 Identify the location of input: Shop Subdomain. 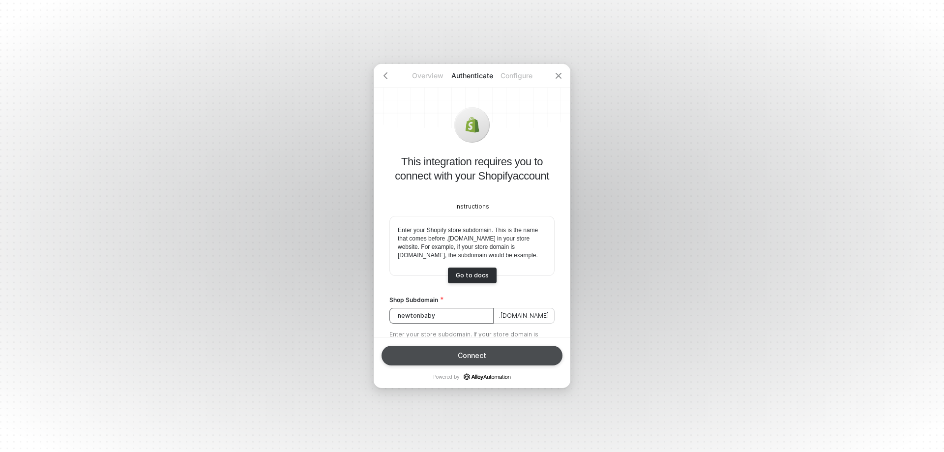
(442, 316).